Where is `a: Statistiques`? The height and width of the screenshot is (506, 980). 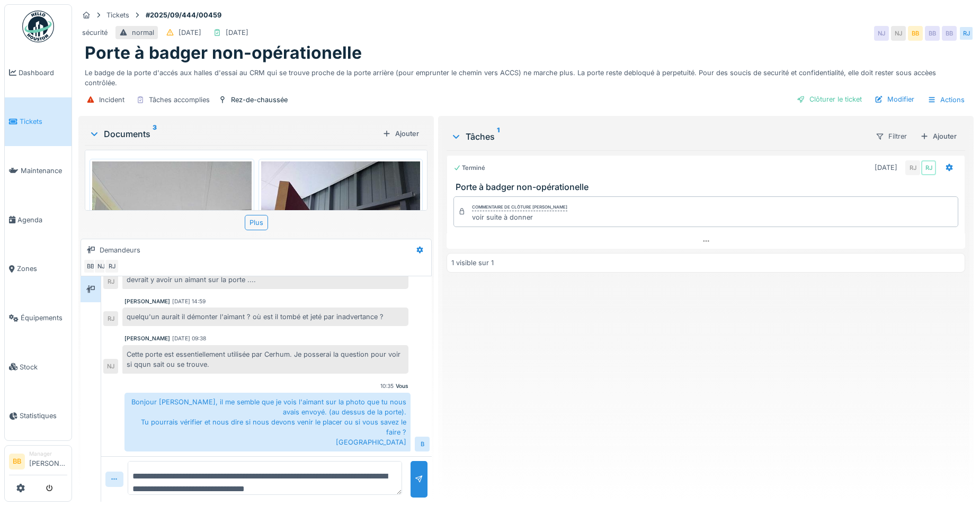
a: Statistiques is located at coordinates (38, 416).